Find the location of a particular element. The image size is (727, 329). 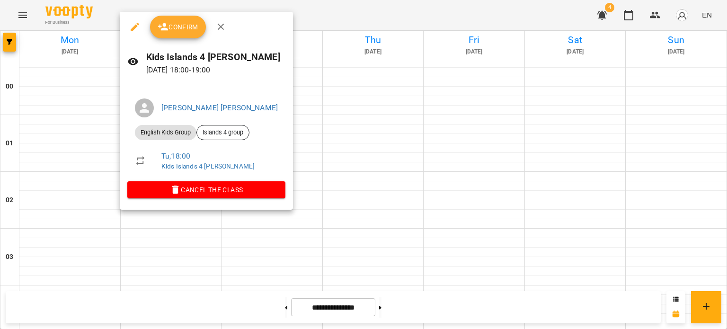

button: Confirm is located at coordinates (178, 27).